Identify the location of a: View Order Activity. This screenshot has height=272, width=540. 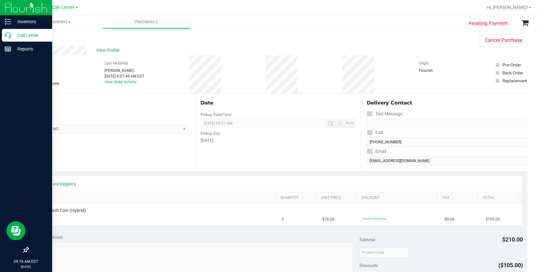
(120, 82).